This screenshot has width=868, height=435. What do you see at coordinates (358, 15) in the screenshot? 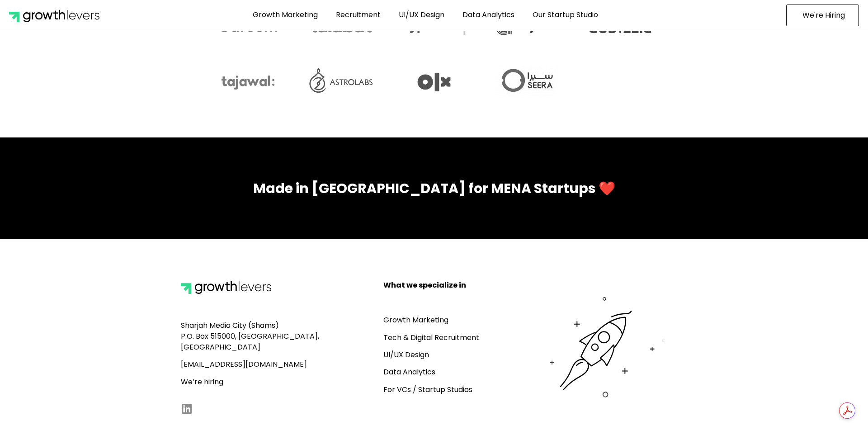
I see `a: Recruitment` at bounding box center [358, 15].